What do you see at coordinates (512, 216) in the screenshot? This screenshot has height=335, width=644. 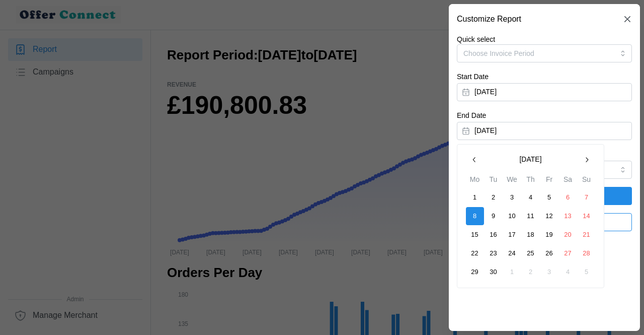 I see `button: 10 September 2025` at bounding box center [512, 216].